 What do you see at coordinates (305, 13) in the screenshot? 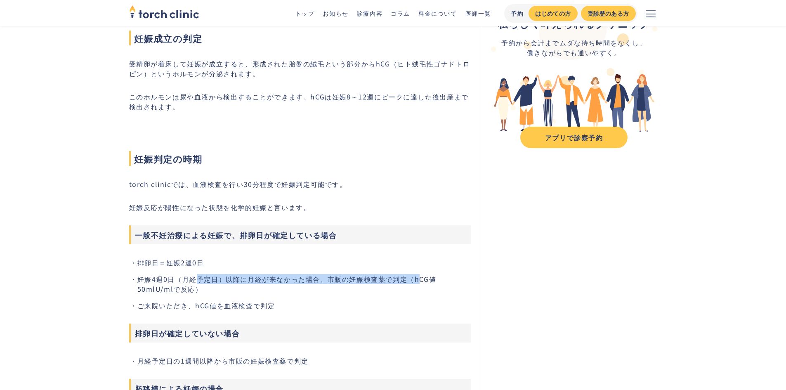
I see `a: トップ` at bounding box center [305, 13].